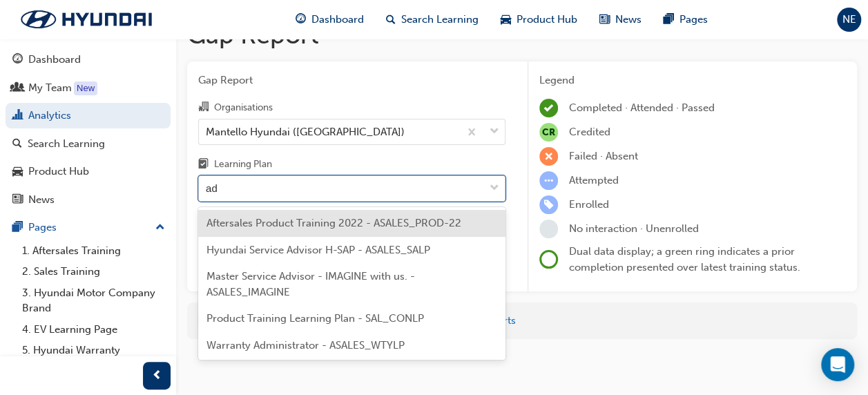  What do you see at coordinates (93, 300) in the screenshot?
I see `a: 3. Hyundai Motor Company Brand` at bounding box center [93, 300].